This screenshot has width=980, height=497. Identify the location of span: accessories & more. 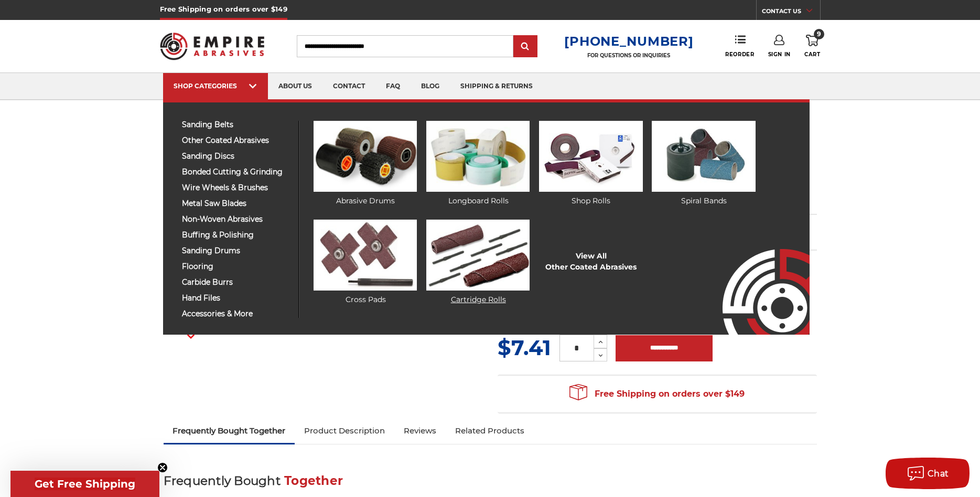
(236, 314).